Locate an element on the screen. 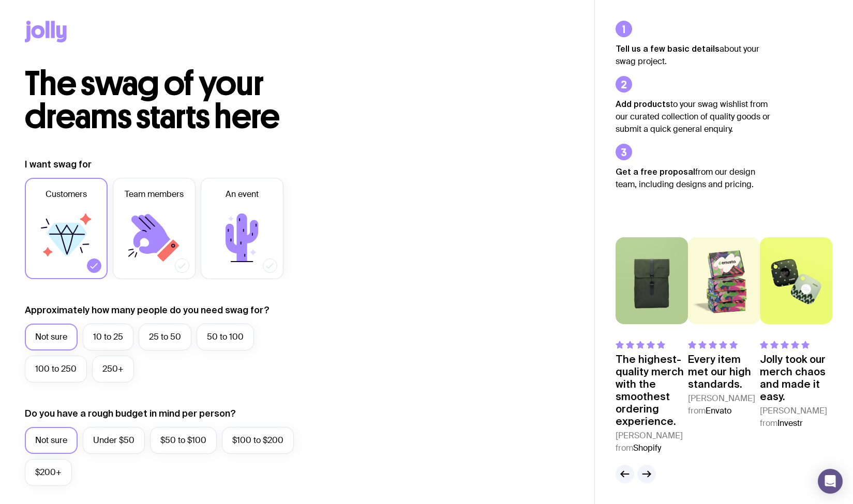 Image resolution: width=853 pixels, height=504 pixels. p: about your swag project. is located at coordinates (693, 55).